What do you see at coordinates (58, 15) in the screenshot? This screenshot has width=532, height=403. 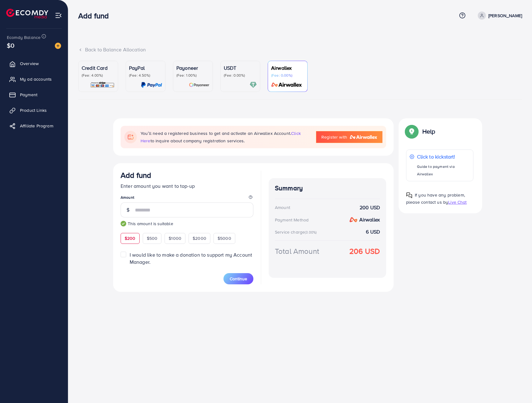 I see `img: menu` at bounding box center [58, 15].